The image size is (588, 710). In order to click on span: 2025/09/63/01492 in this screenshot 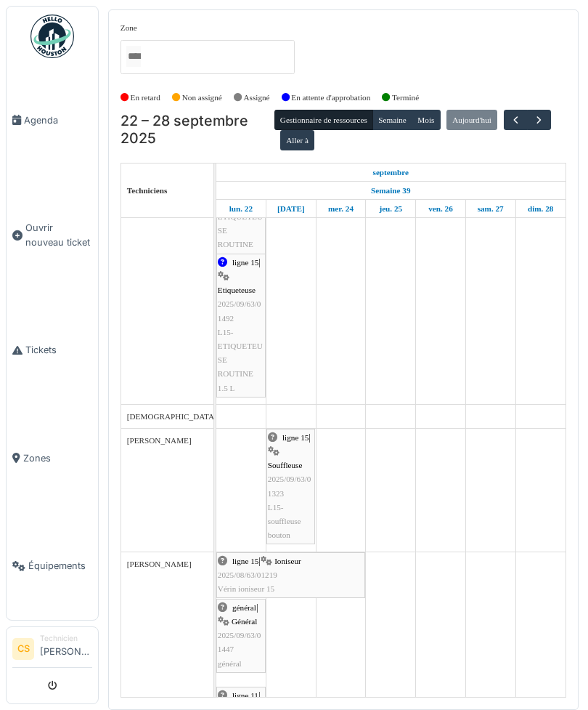, I will do `click(240, 311)`.